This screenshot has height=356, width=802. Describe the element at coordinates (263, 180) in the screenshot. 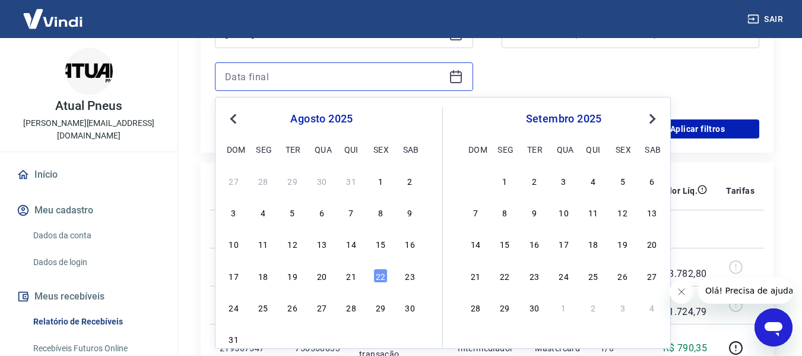

I see `div: Choose segunda-feira, 28 de julho de 2025` at that location.